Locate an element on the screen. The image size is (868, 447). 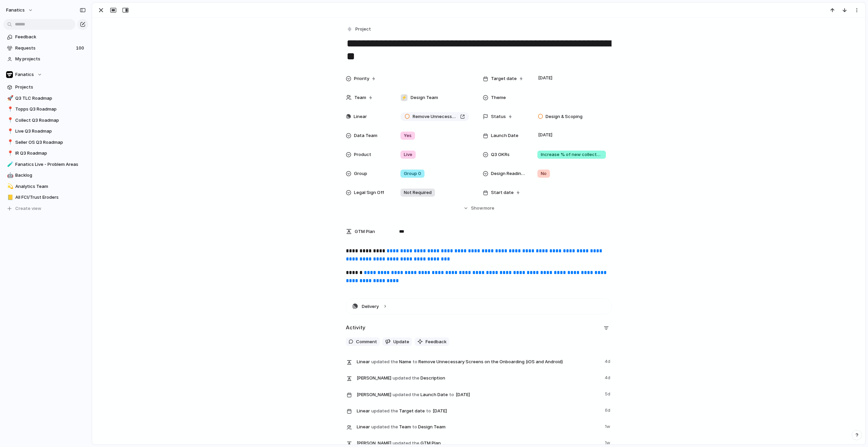
div: 🚀Q3 TLC Roadmap is located at coordinates (46, 98).